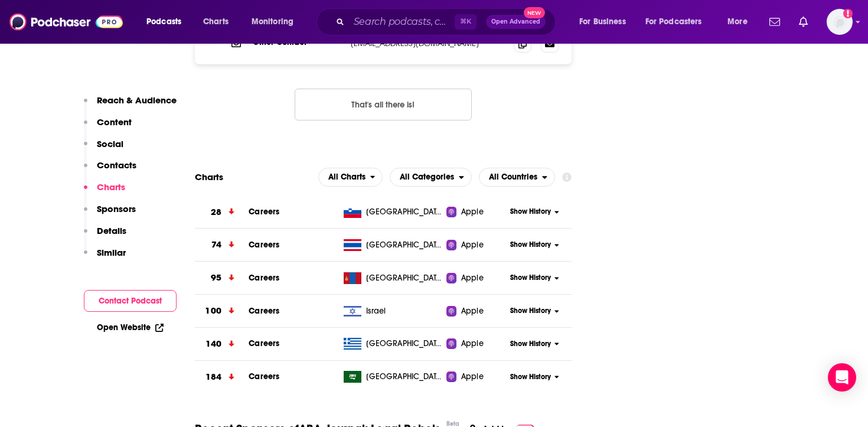  What do you see at coordinates (66, 22) in the screenshot?
I see `a: Podchaser - Follow, Share and Rate Podcasts` at bounding box center [66, 22].